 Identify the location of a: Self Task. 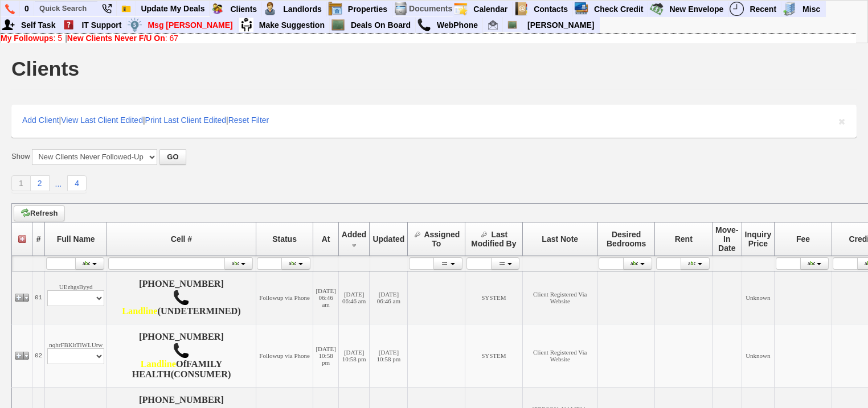
(38, 25).